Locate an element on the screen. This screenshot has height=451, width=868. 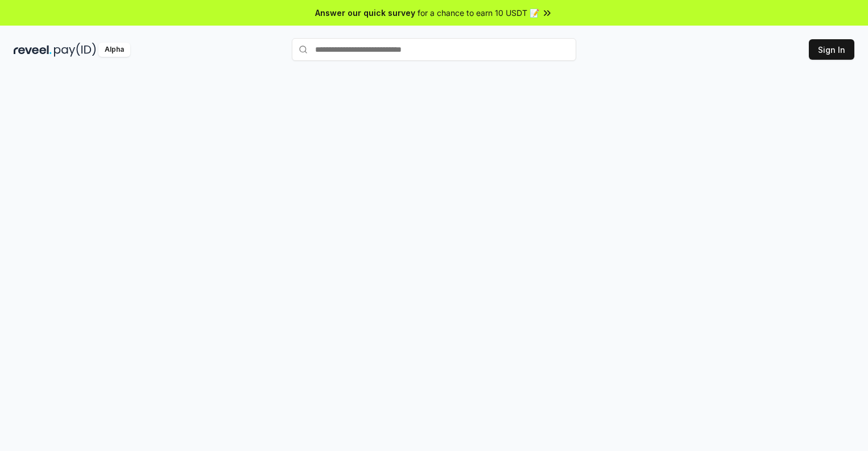
img: pay_id is located at coordinates (75, 49).